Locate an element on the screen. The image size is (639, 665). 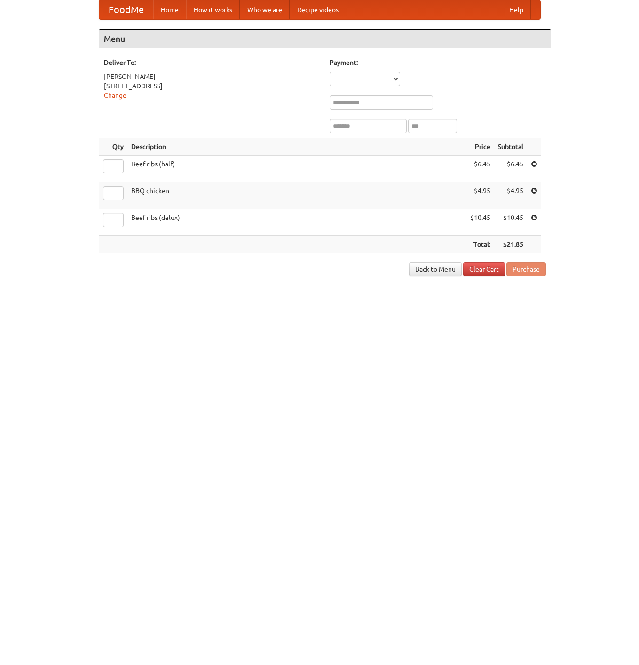
th: $21.85 is located at coordinates (511, 244).